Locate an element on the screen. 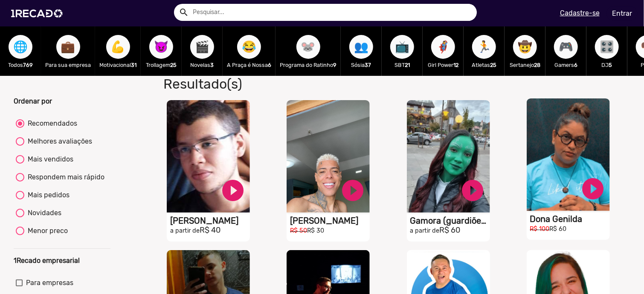 The image size is (644, 294). input: Pesquisar... is located at coordinates (332, 12).